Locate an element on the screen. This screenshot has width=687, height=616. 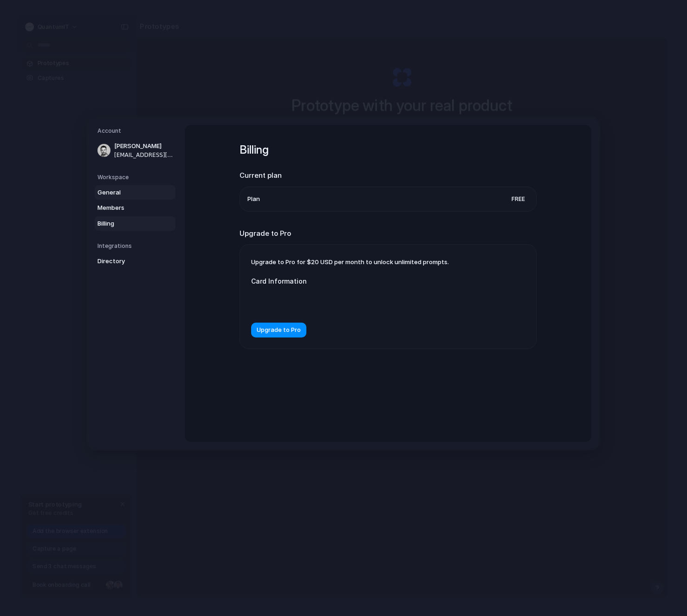
h5: Integrations is located at coordinates (136, 246).